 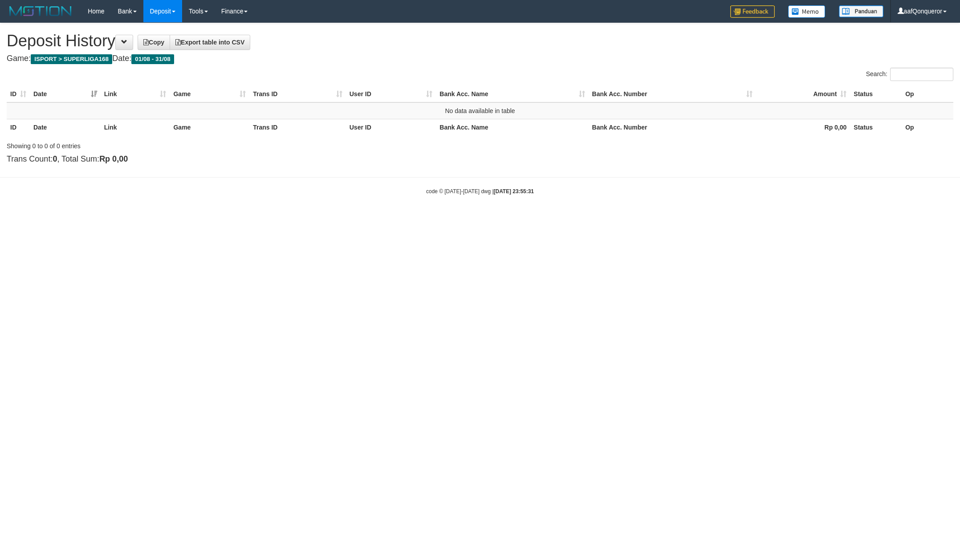 What do you see at coordinates (753, 12) in the screenshot?
I see `img: Feedback.jpg` at bounding box center [753, 12].